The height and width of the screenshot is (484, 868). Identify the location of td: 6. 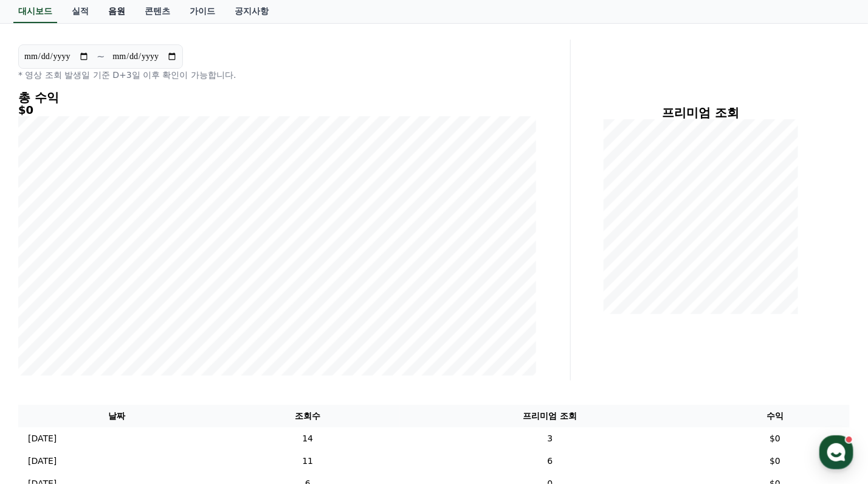
(550, 461).